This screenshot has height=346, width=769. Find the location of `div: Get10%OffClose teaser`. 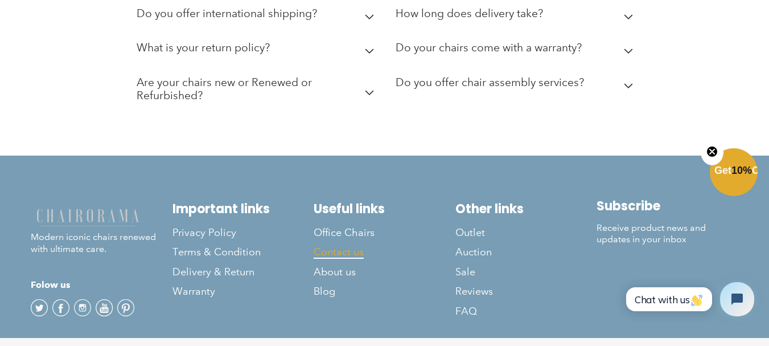

div: Get10%OffClose teaser is located at coordinates (734, 173).